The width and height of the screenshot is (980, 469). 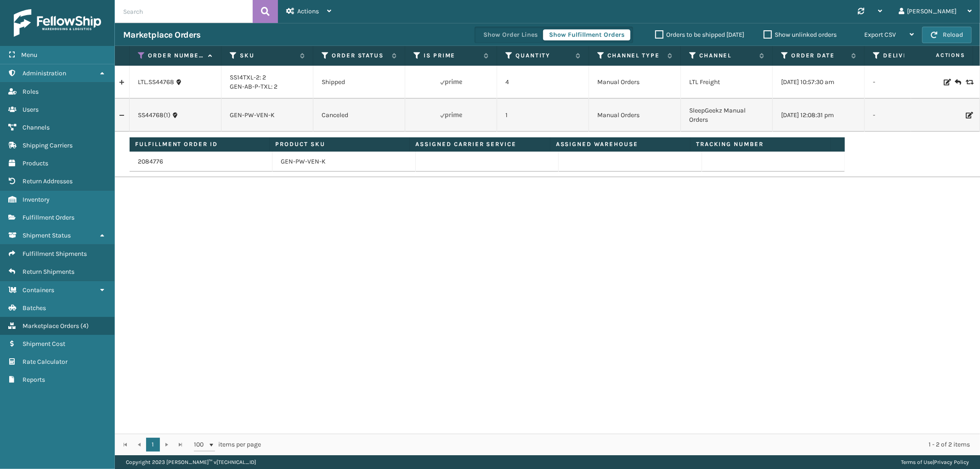 I want to click on button: Show Fulfillment Orders, so click(x=586, y=35).